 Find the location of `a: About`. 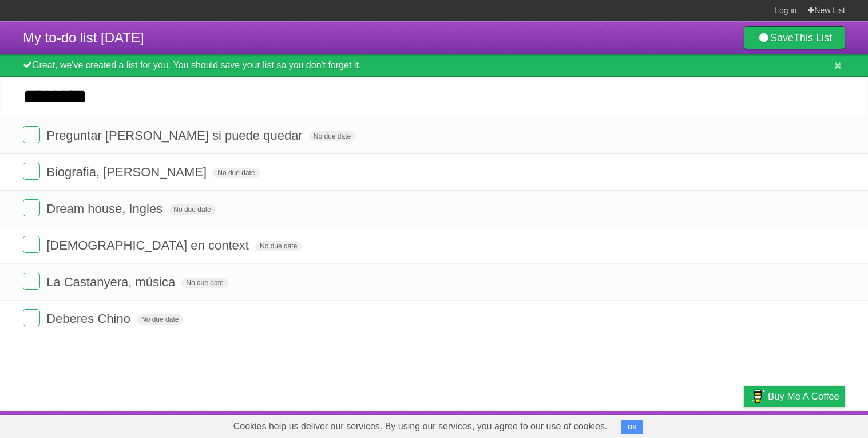

a: About is located at coordinates (603, 424).